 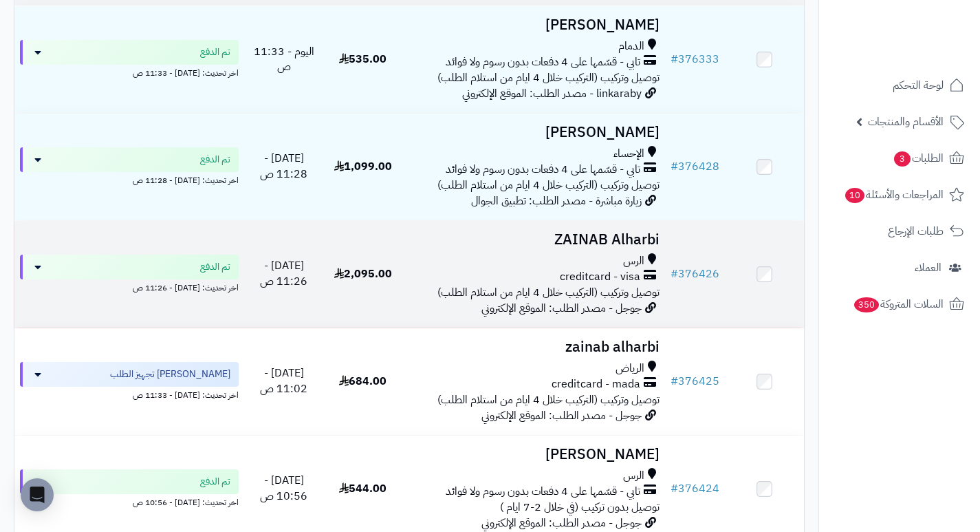 I want to click on span: زيارة مباشرة - مصدر الطلب: تطبيق الجوال, so click(x=556, y=201).